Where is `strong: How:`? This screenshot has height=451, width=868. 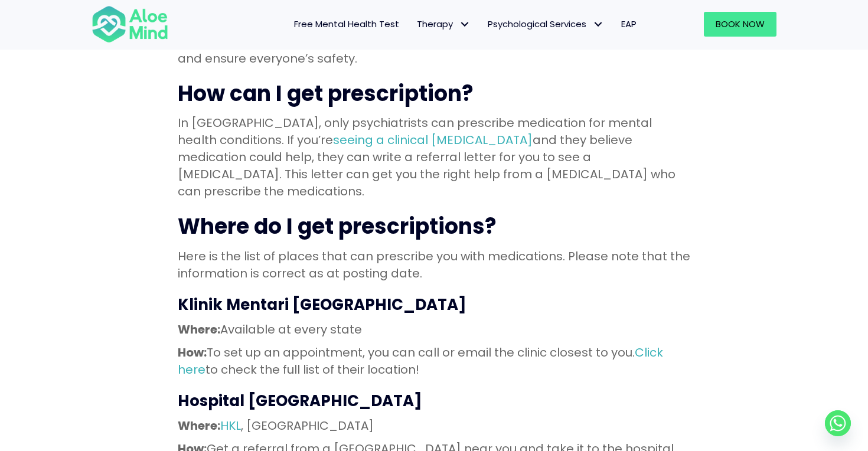 strong: How: is located at coordinates (192, 352).